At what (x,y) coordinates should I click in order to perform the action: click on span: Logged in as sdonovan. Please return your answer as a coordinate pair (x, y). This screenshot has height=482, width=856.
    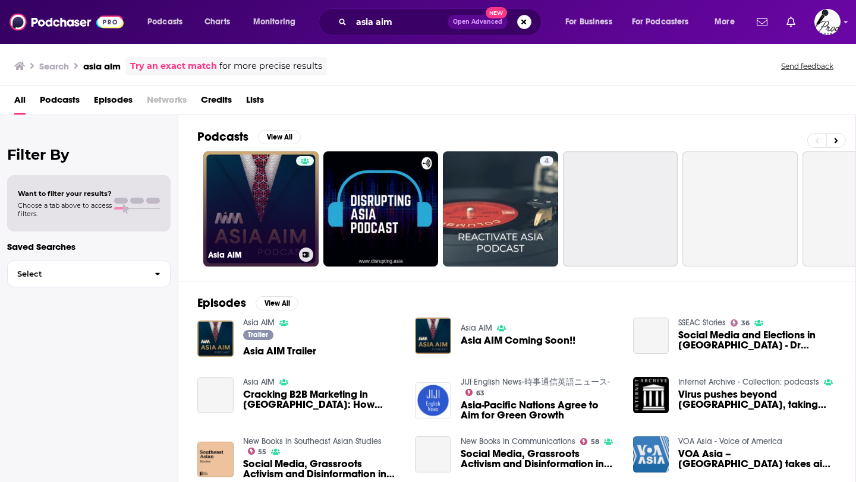
    Looking at the image, I should click on (827, 22).